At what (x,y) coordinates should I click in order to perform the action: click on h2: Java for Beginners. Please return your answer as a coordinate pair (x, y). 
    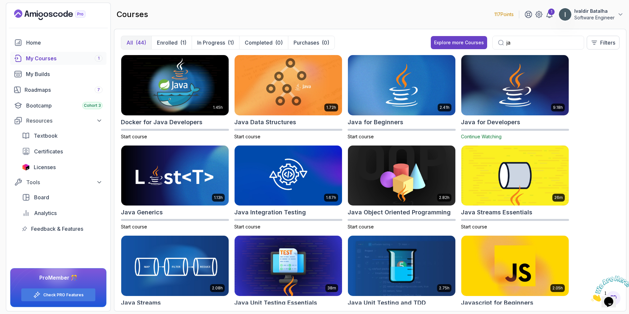
    Looking at the image, I should click on (376, 122).